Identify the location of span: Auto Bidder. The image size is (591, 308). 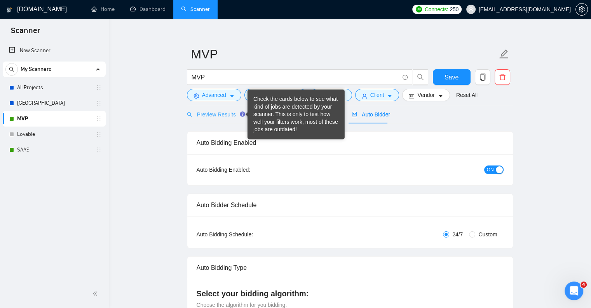
(371, 114).